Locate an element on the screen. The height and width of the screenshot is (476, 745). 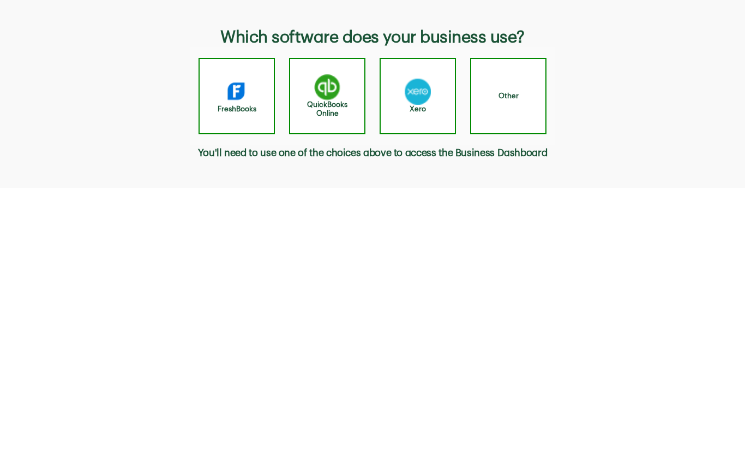
h4: Other is located at coordinates (508, 96).